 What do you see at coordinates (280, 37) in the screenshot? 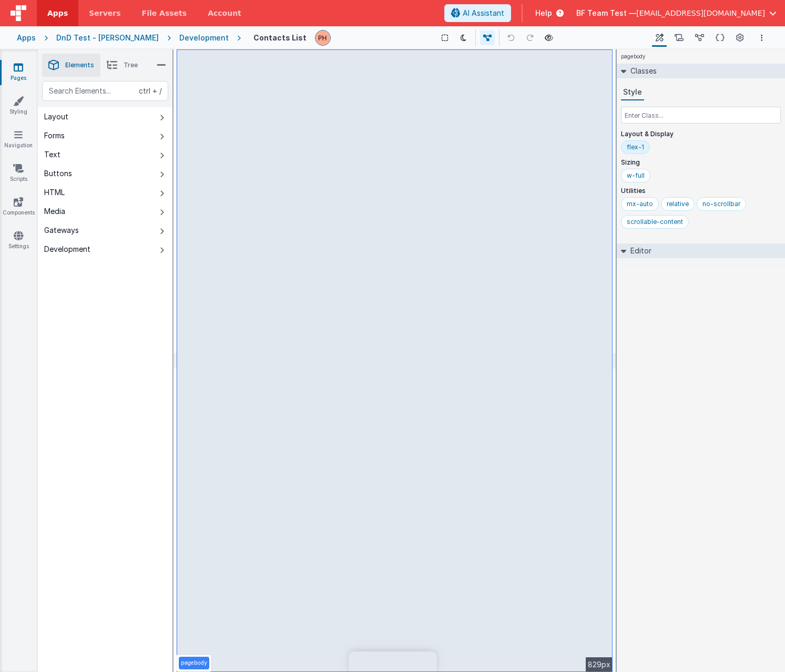
I see `h4: Contacts List` at bounding box center [280, 37].